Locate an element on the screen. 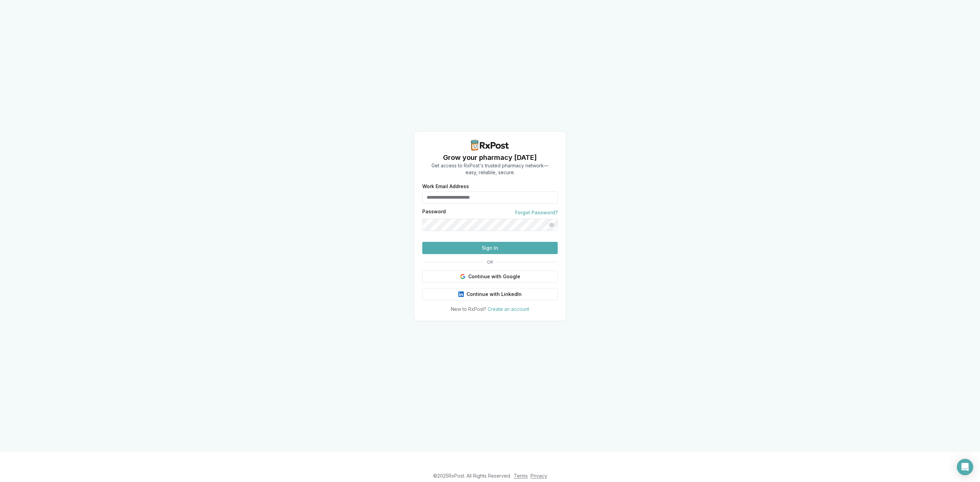 The width and height of the screenshot is (980, 482). div: Open Intercom Messenger is located at coordinates (965, 467).